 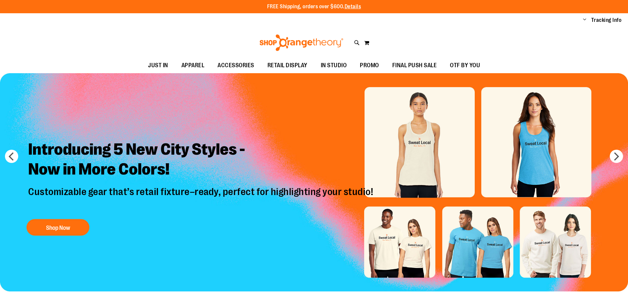 I want to click on a: OTF BY YOU, so click(x=465, y=66).